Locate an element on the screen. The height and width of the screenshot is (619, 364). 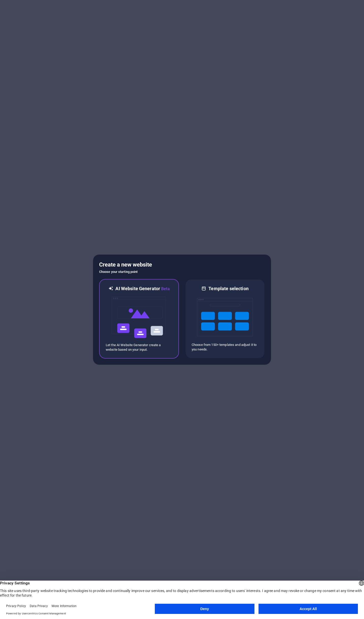
img: ai is located at coordinates (139, 317).